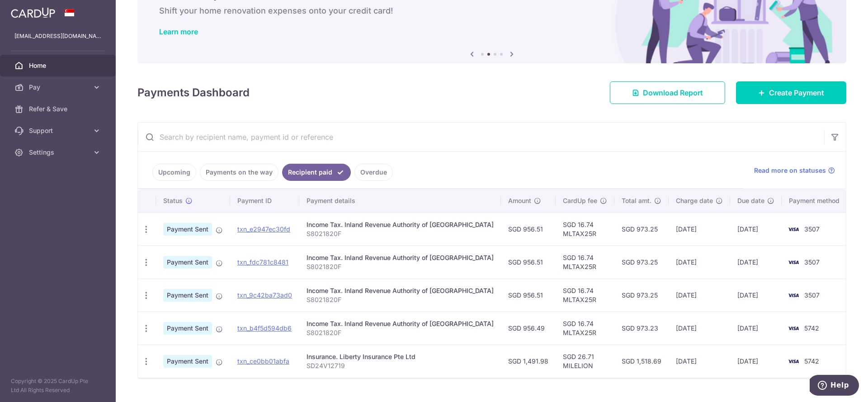 This screenshot has width=868, height=402. I want to click on td: SGD 1,491.98, so click(527, 361).